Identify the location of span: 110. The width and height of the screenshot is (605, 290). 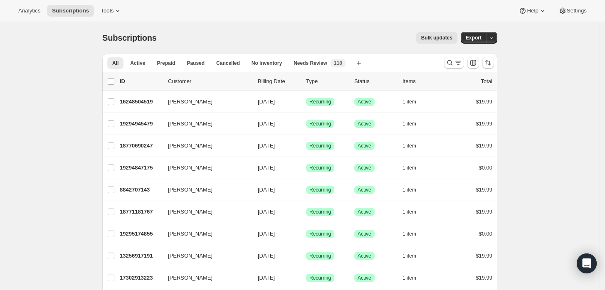
(338, 63).